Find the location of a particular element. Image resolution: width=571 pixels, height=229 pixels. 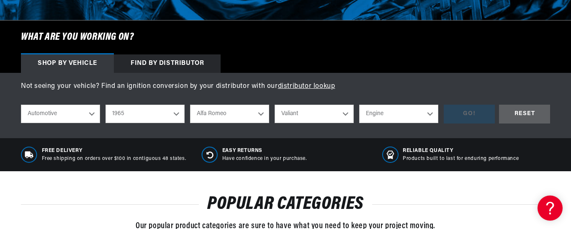

div: Shop by vehicle is located at coordinates (67, 64).